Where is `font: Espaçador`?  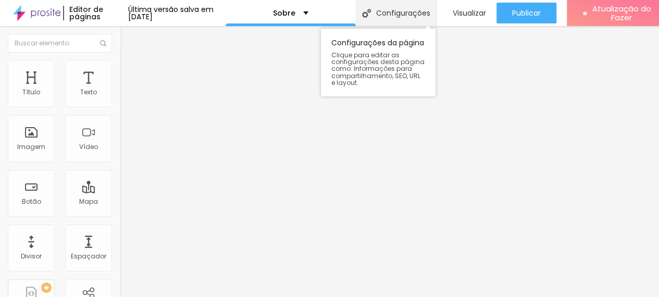
font: Espaçador is located at coordinates (89, 256).